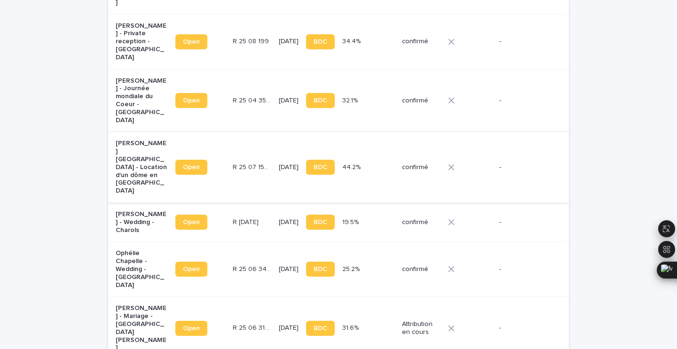  What do you see at coordinates (352, 268) in the screenshot?
I see `p: 25.2%` at bounding box center [352, 268].